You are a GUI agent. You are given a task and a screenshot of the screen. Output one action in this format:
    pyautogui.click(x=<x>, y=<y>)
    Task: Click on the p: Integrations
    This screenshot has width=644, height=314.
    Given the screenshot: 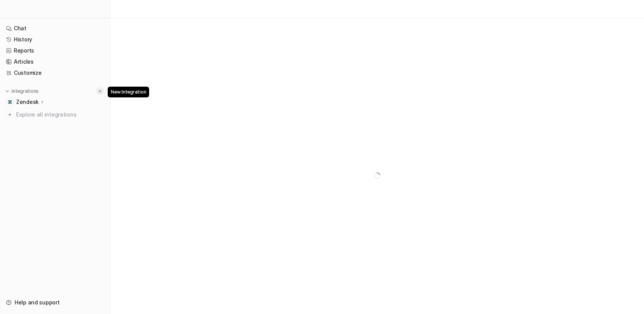 What is the action you would take?
    pyautogui.click(x=25, y=91)
    